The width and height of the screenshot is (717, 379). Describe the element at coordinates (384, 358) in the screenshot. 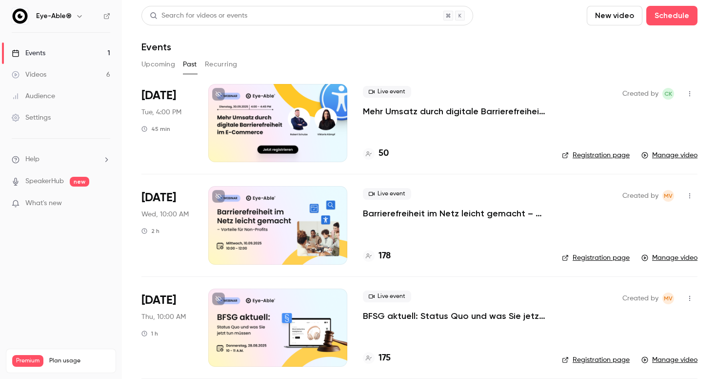

I see `h4: 175` at that location.